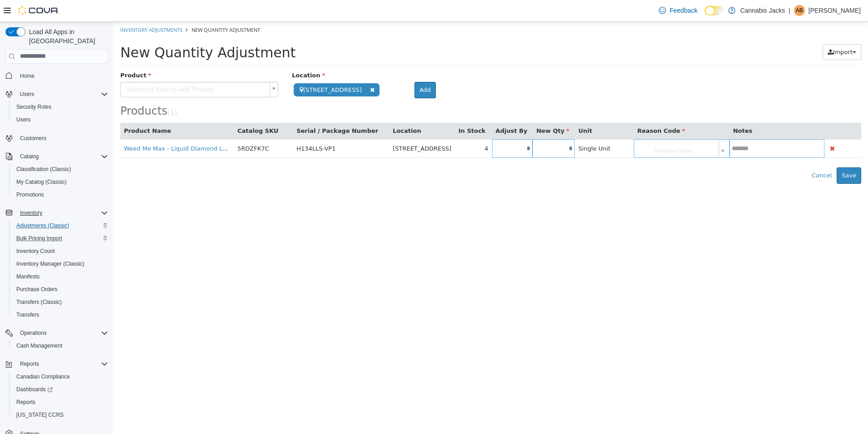 Image resolution: width=868 pixels, height=434 pixels. Describe the element at coordinates (27, 76) in the screenshot. I see `a: Home` at that location.